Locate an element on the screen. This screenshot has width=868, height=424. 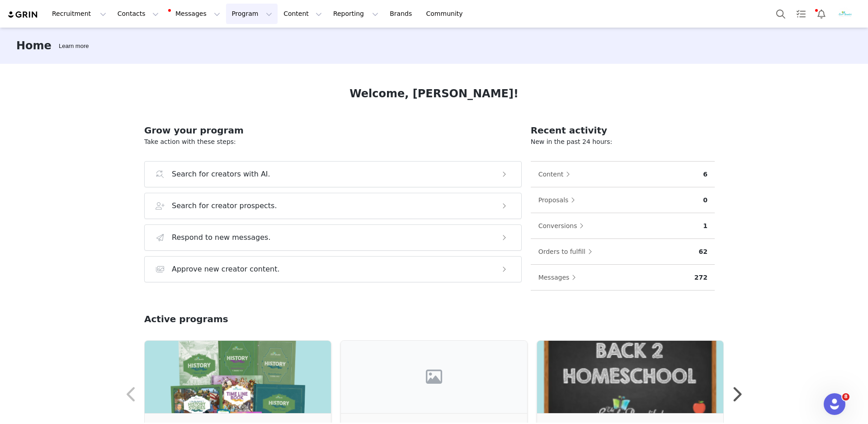
p: New in the past 24 hours: is located at coordinates (623, 142).